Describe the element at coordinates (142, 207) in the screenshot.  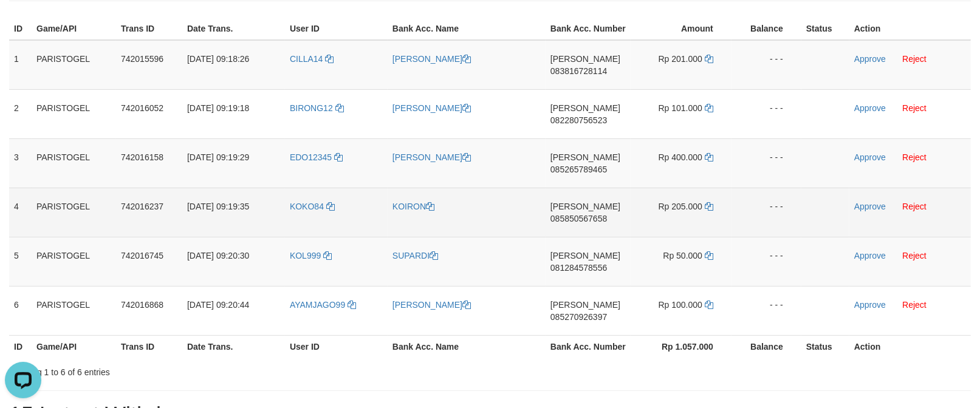
I see `span: 742016237` at that location.